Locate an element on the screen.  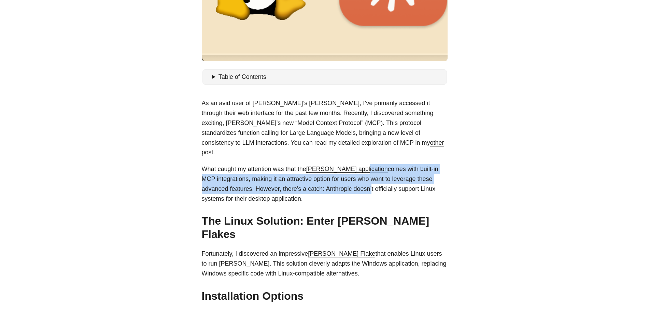
a: other post is located at coordinates (323, 147).